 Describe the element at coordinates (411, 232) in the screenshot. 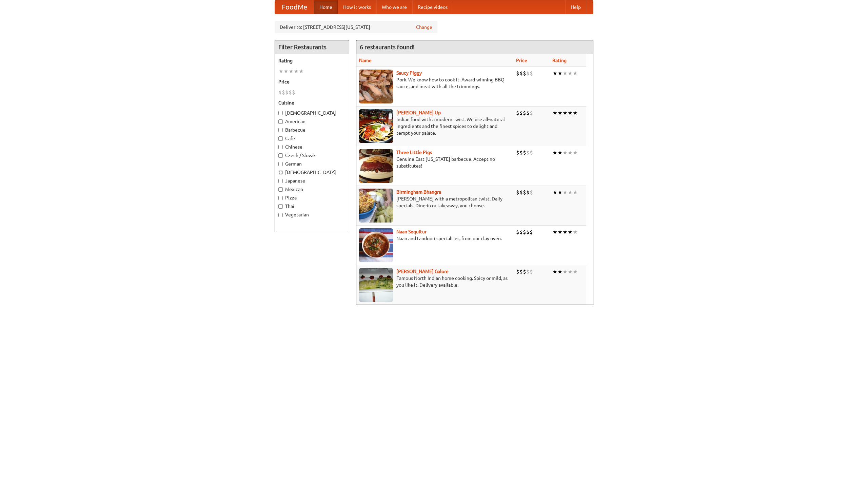

I see `a: Naan Sequitur` at that location.